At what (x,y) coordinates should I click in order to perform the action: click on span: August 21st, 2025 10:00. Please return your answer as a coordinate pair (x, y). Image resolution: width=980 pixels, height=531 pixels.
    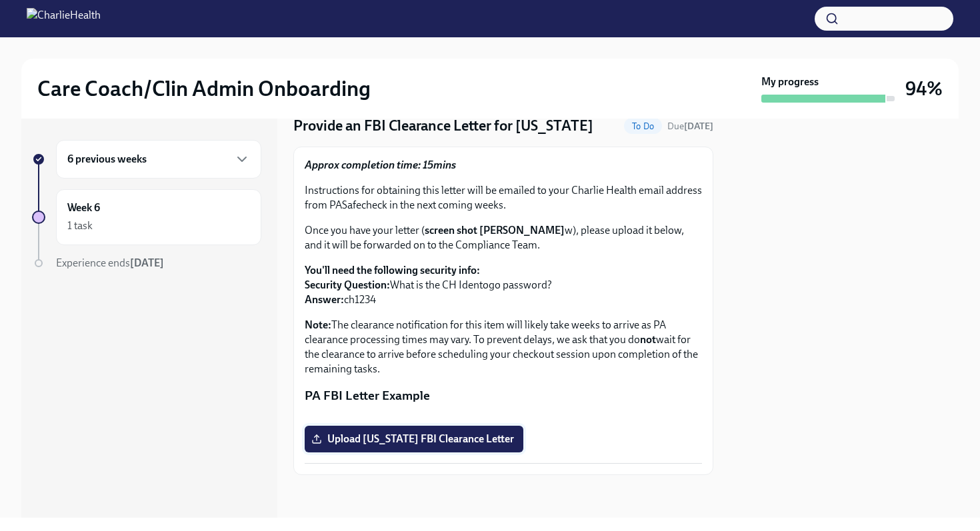
    Looking at the image, I should click on (690, 126).